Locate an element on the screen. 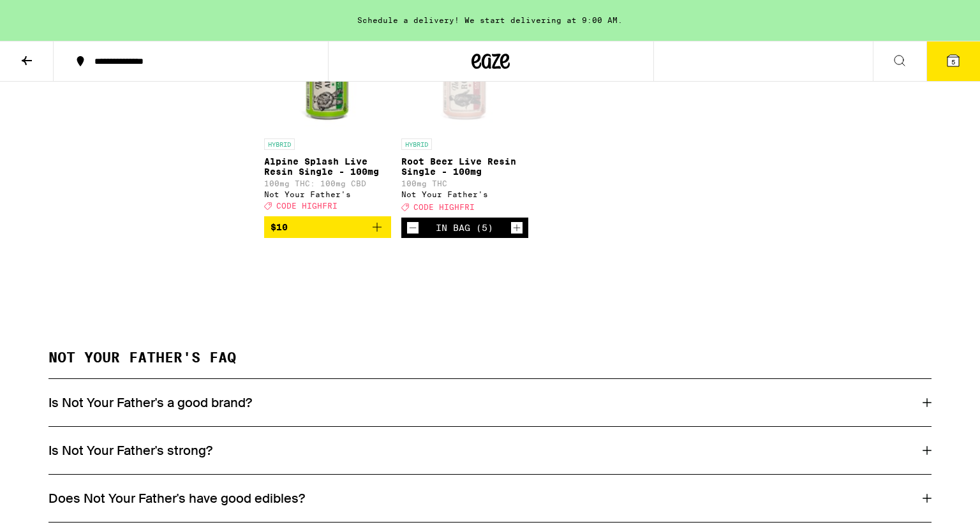 The width and height of the screenshot is (980, 527). button: Decrement is located at coordinates (413, 228).